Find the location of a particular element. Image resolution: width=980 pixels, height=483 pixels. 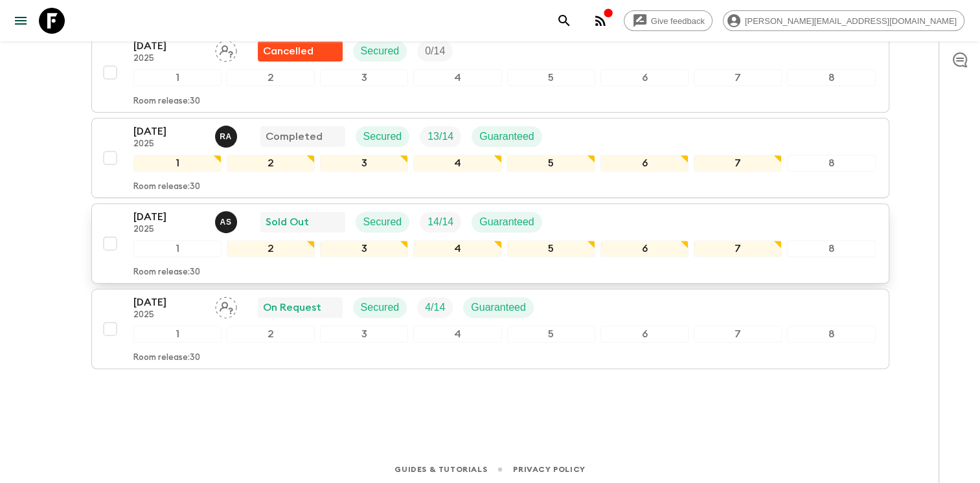

p: 0 / 14 is located at coordinates (435, 51).